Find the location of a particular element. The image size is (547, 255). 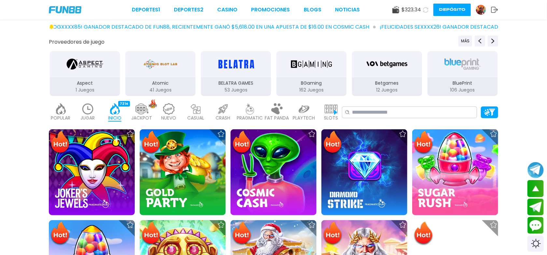

img: Sugar Rush is located at coordinates (455, 172).